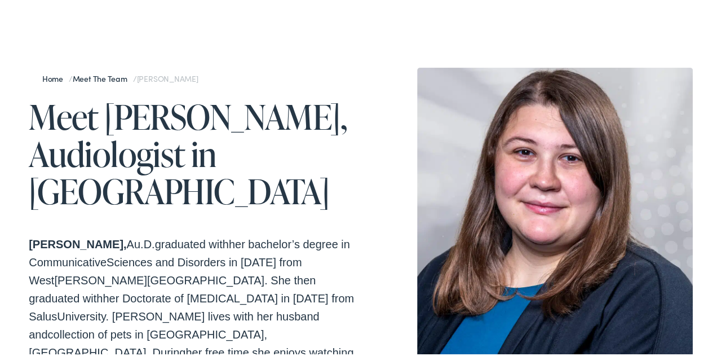 This screenshot has height=356, width=713. What do you see at coordinates (555, 210) in the screenshot?
I see `img: Rebekah Mills-Prevo is an audiologist at Main Line Audiology in Jenkintown, PA.` at bounding box center [555, 210].